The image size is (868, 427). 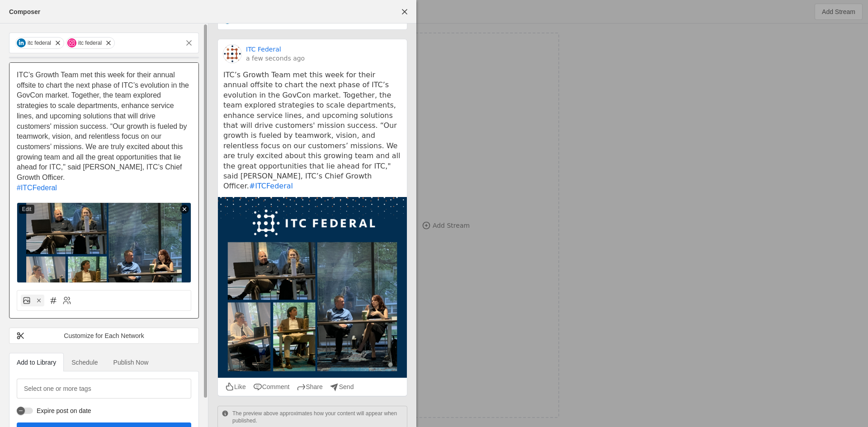 What do you see at coordinates (58, 389) in the screenshot?
I see `mat-label: Select one or more tags` at bounding box center [58, 389].